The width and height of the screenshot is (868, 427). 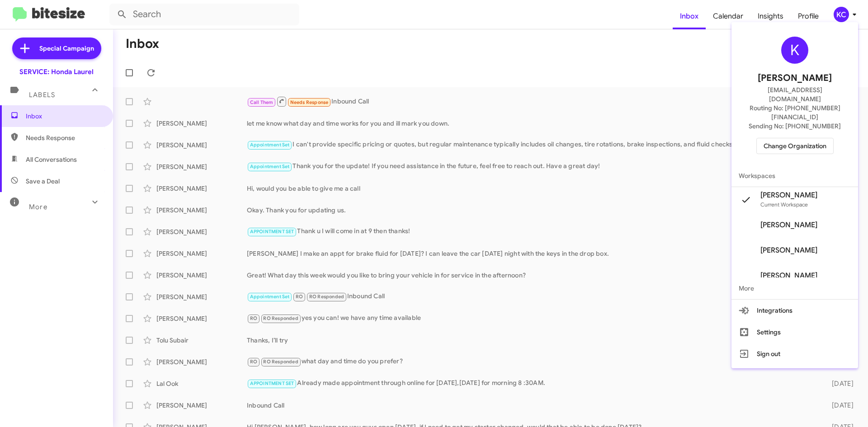 What do you see at coordinates (784, 205) in the screenshot?
I see `span: Current Workspace` at bounding box center [784, 205].